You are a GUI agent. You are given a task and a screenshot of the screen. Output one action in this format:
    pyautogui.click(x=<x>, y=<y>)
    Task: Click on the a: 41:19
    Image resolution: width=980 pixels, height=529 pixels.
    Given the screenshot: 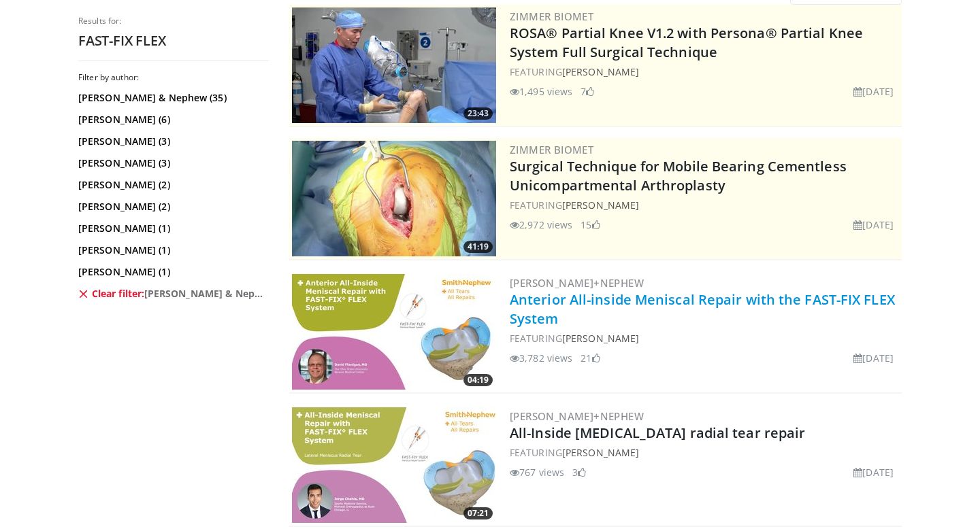 What is the action you would take?
    pyautogui.click(x=394, y=199)
    